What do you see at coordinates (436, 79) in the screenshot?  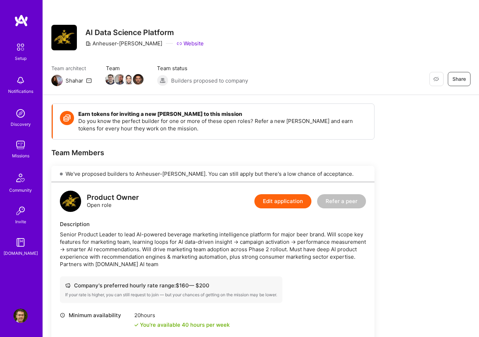 I see `i: icon EyeClosed` at bounding box center [436, 79].